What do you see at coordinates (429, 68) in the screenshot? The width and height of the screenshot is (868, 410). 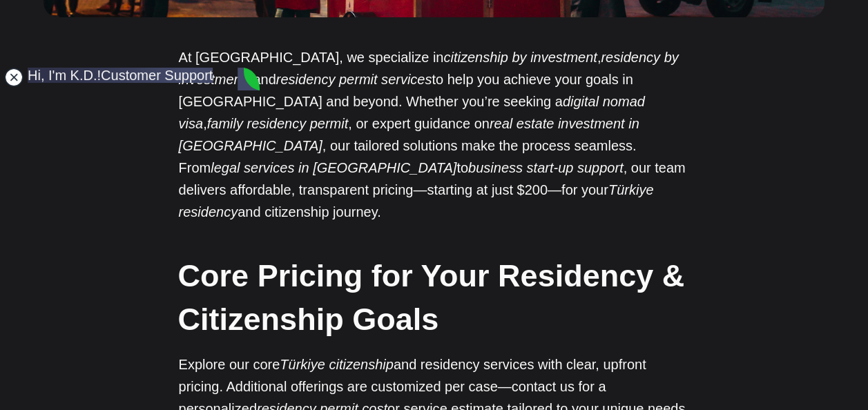 I see `em: residency by investment` at bounding box center [429, 68].